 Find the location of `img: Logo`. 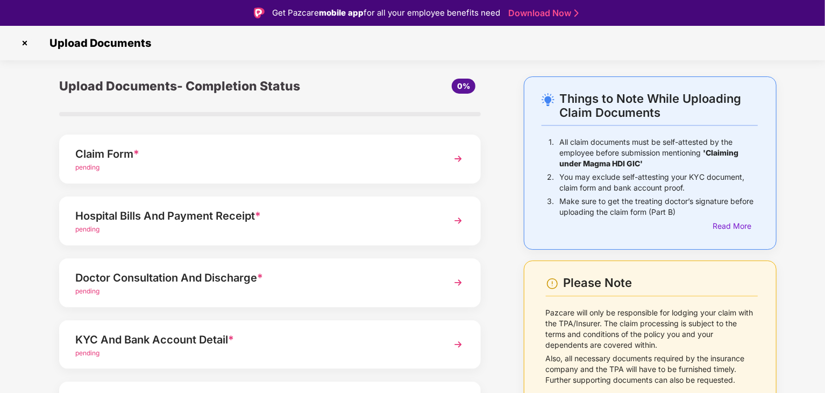

img: Logo is located at coordinates (259, 13).